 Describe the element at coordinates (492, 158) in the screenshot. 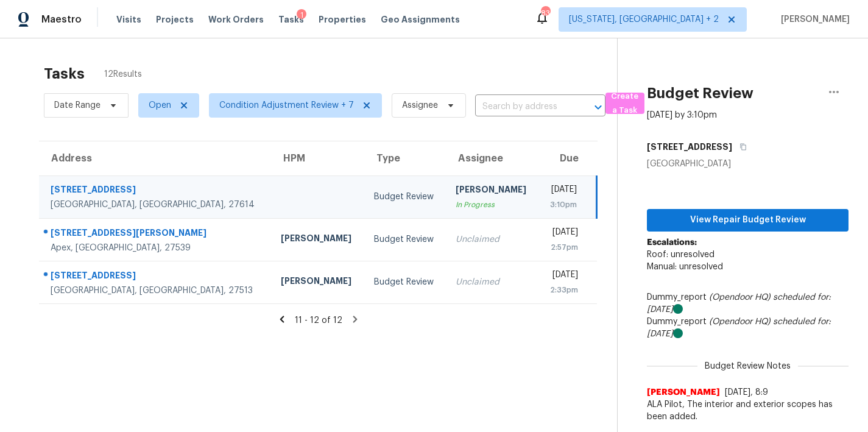

I see `th: Assignee` at that location.